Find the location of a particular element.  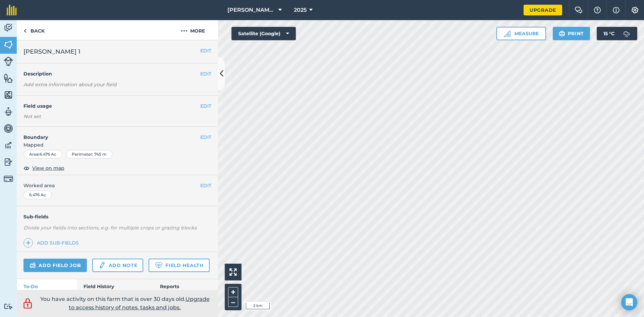

a: Field History is located at coordinates (115, 287).